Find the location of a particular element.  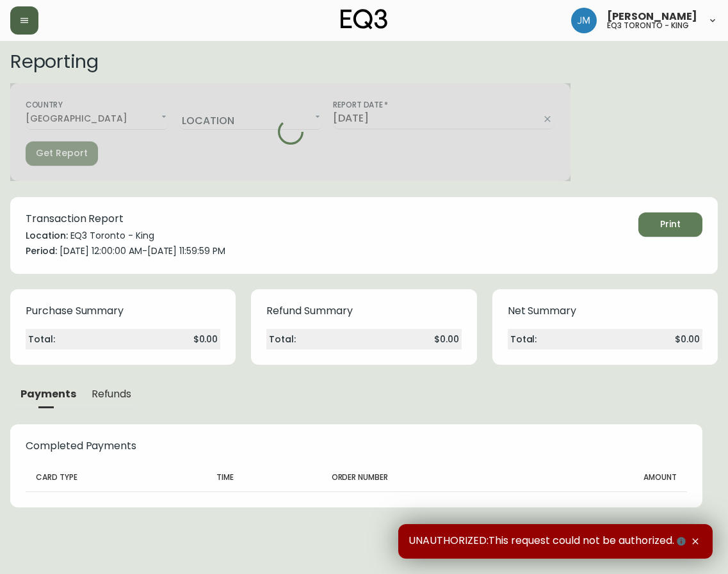

span: Payments is located at coordinates (48, 394).